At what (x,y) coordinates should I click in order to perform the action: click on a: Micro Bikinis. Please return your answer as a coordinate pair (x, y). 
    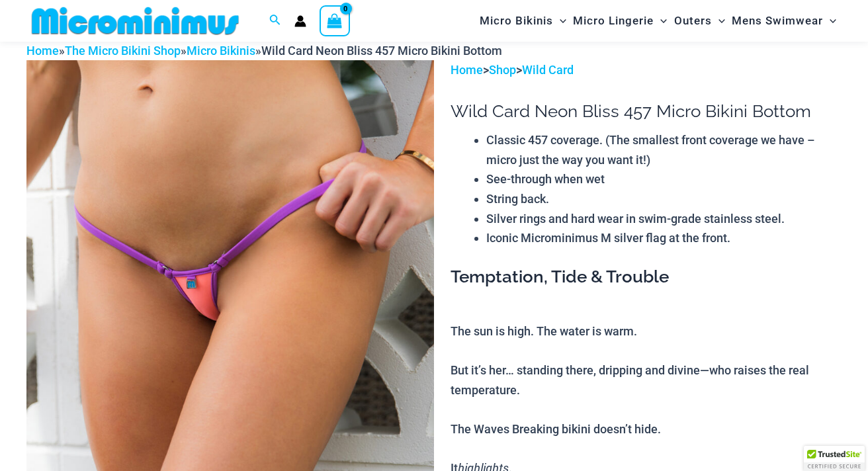
    Looking at the image, I should click on (221, 50).